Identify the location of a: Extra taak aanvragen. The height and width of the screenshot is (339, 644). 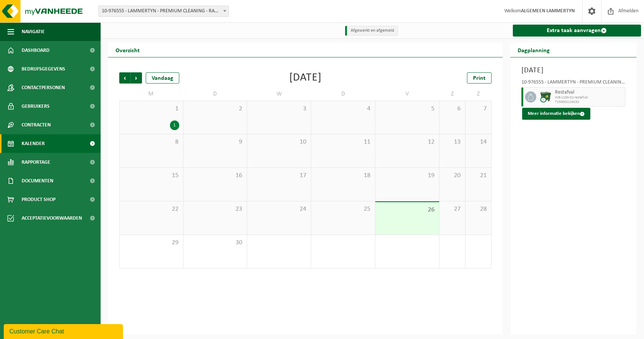
(577, 31).